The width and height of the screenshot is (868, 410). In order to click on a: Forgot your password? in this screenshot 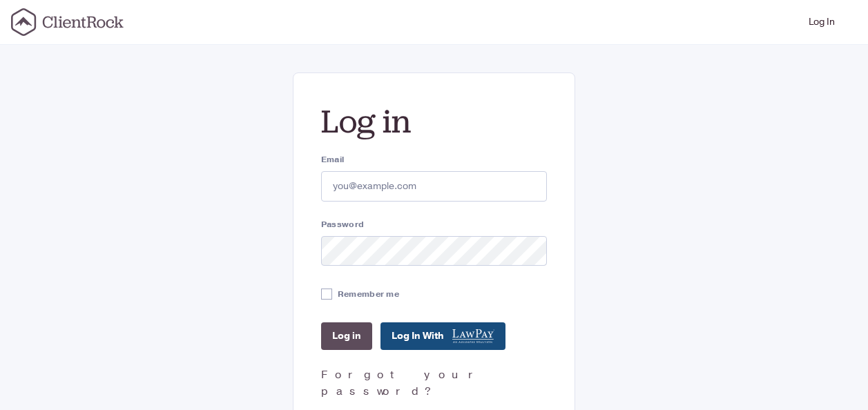, I will do `click(403, 383)`.